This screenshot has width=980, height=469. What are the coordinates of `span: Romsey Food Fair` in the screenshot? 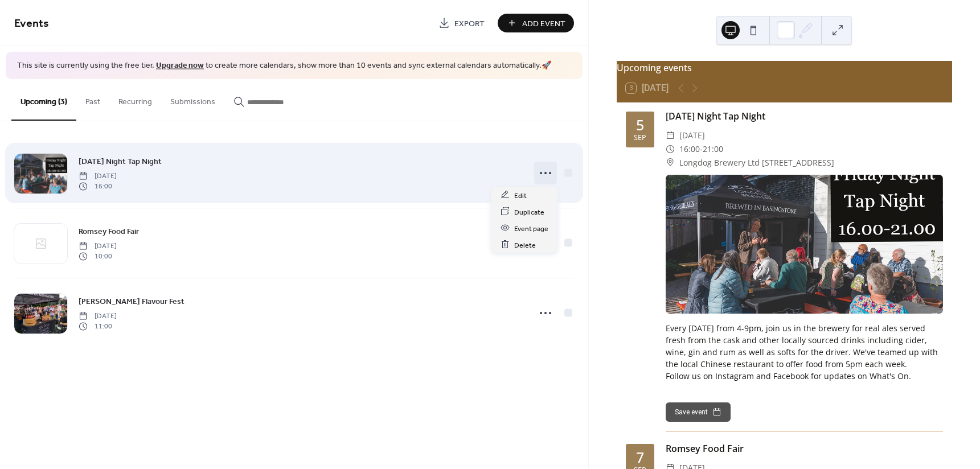 It's located at (109, 231).